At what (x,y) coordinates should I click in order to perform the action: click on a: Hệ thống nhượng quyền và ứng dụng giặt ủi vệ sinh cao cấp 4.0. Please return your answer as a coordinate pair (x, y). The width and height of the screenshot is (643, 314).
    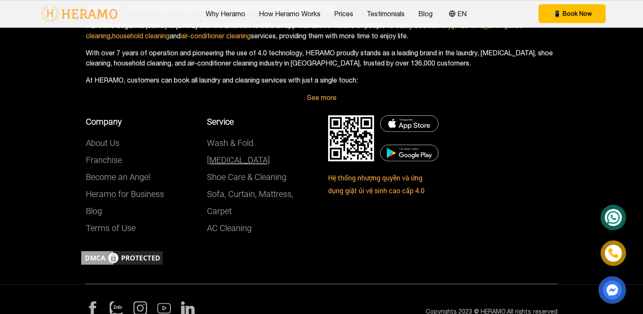
    Looking at the image, I should click on (376, 184).